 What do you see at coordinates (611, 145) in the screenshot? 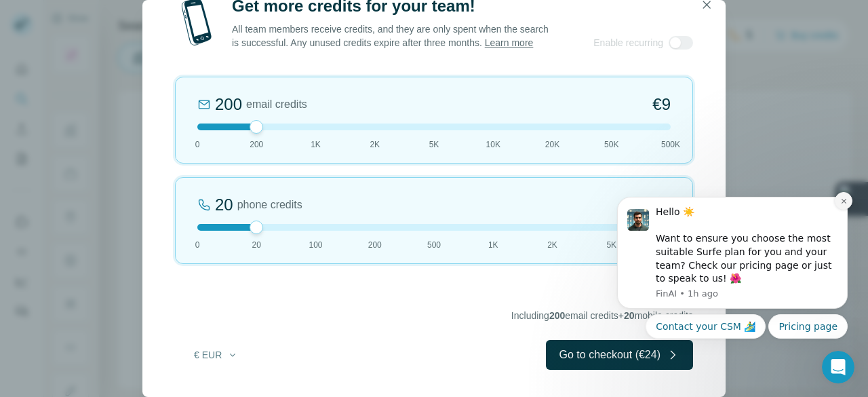
I see `span: 50K` at bounding box center [611, 145].